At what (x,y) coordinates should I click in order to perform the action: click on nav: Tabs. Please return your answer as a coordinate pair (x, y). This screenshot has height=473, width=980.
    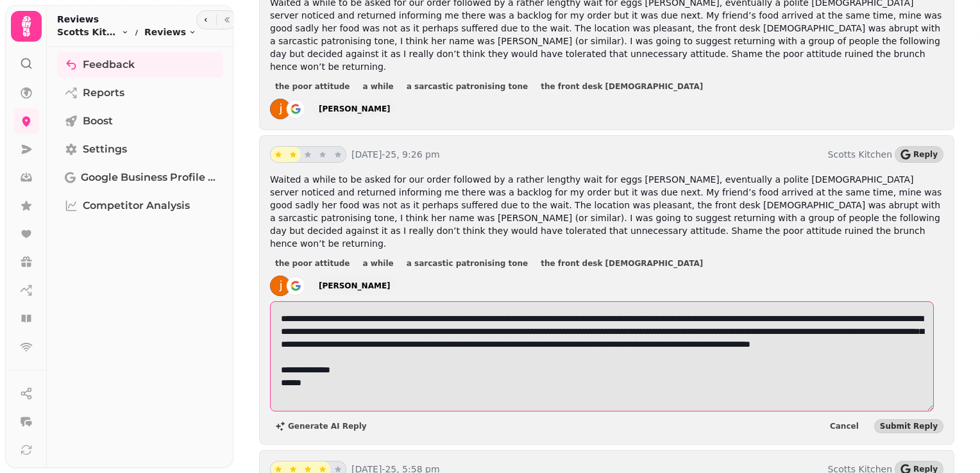
    Looking at the image, I should click on (140, 257).